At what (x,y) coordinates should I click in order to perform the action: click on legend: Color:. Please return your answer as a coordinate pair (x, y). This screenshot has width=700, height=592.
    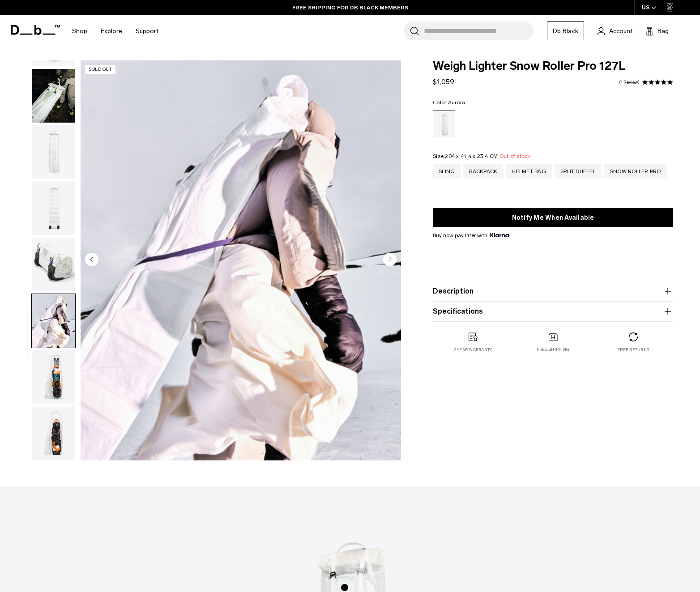
    Looking at the image, I should click on (449, 103).